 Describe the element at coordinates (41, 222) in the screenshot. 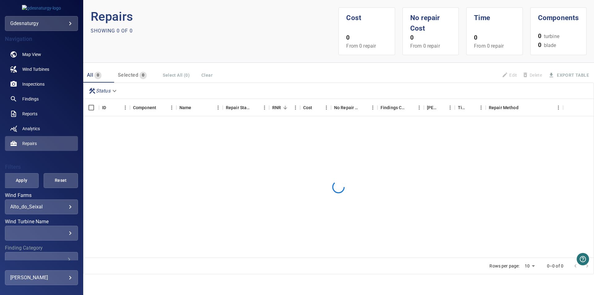

I see `label: Wind Turbine Name` at that location.